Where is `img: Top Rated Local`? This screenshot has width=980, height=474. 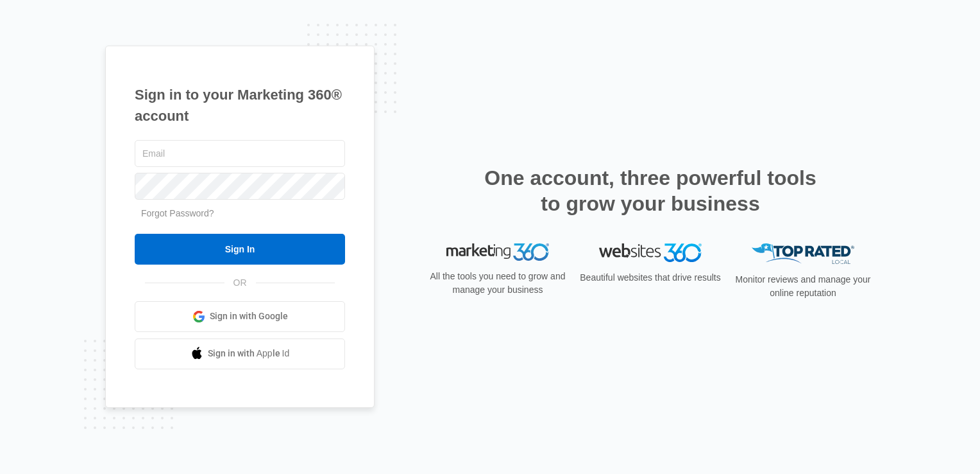
img: Top Rated Local is located at coordinates (803, 254).